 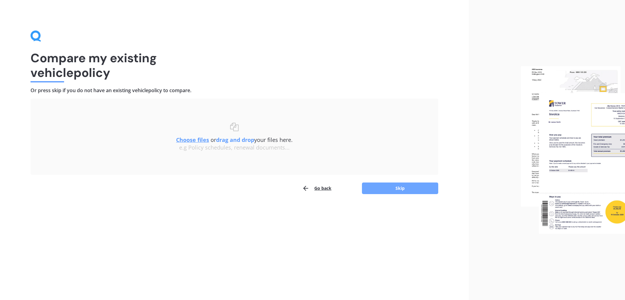 What do you see at coordinates (234, 148) in the screenshot?
I see `div: e.g Policy schedules, renewal documents...` at bounding box center [234, 148].